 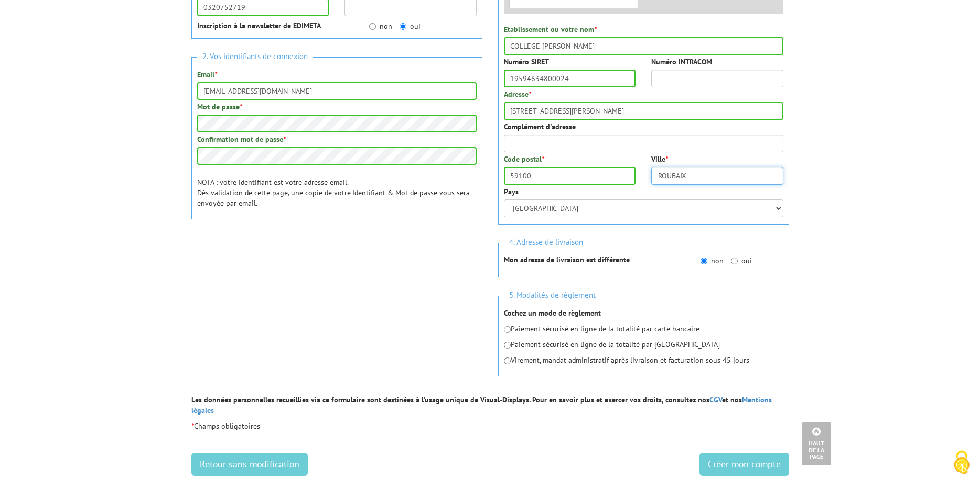 I want to click on a: Haut de la page, so click(x=816, y=444).